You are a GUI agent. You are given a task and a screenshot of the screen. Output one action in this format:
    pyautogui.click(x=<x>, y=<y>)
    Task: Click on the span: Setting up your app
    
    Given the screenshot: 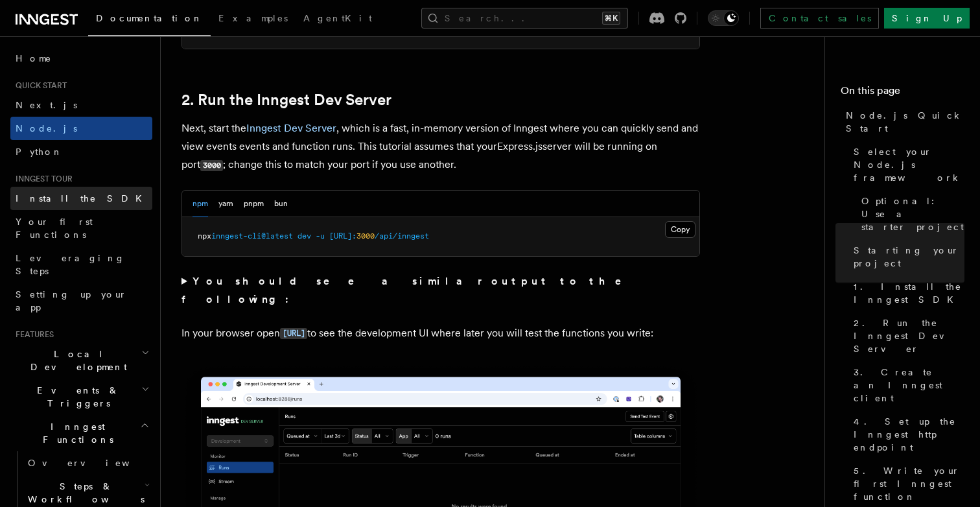 What is the action you would take?
    pyautogui.click(x=71, y=301)
    